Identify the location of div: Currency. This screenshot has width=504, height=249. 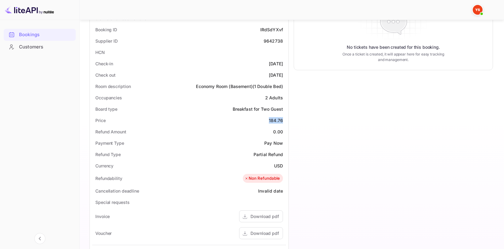
(104, 165).